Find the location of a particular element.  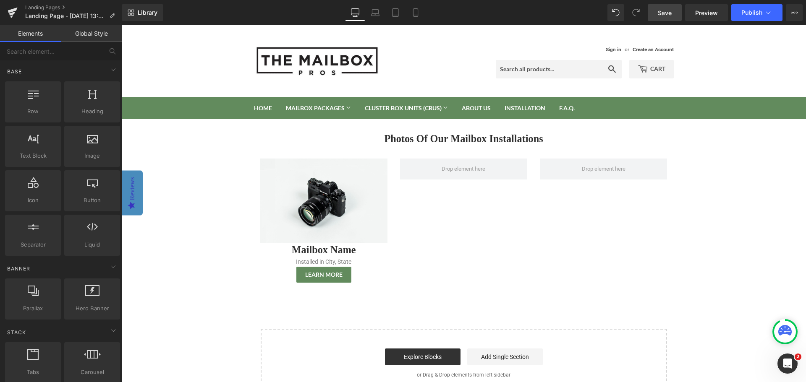

a: F.A.Q. is located at coordinates (445, 83).